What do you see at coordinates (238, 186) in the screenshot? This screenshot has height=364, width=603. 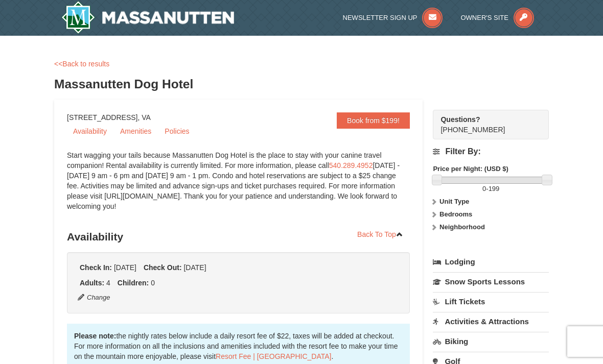 I see `div: Start wagging your tails because Massanutten Dog Hotel is the place to stay with your canine trav...` at bounding box center [238, 186].